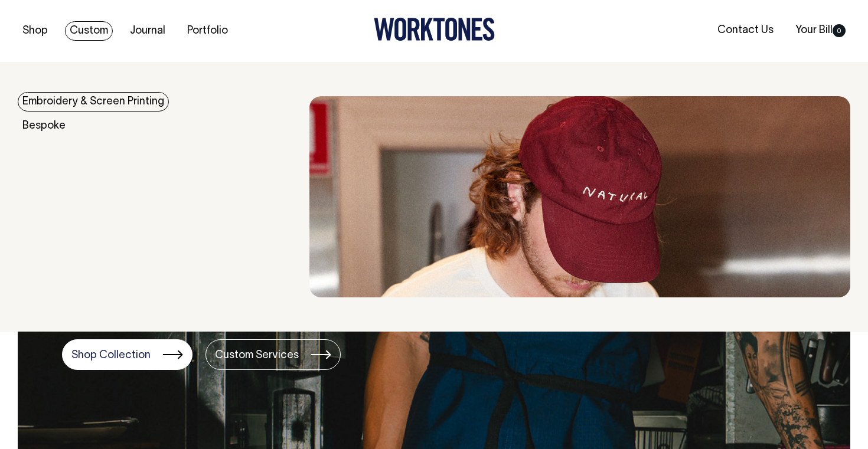  I want to click on a: embroidery & Screen Printing, so click(580, 197).